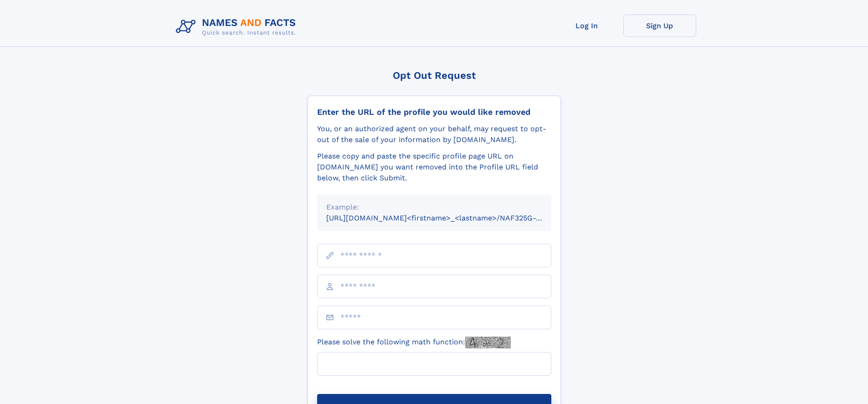 Image resolution: width=868 pixels, height=404 pixels. I want to click on label: Please solve the following math function:, so click(414, 342).